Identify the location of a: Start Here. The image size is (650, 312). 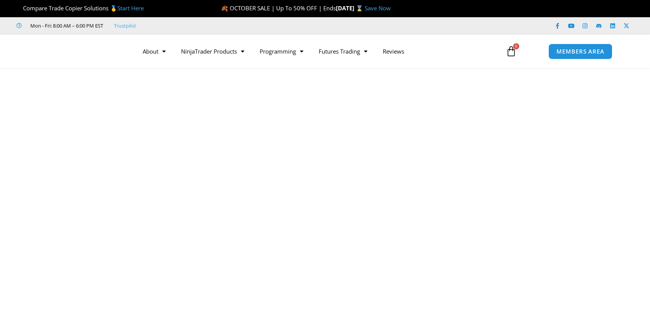
(130, 8).